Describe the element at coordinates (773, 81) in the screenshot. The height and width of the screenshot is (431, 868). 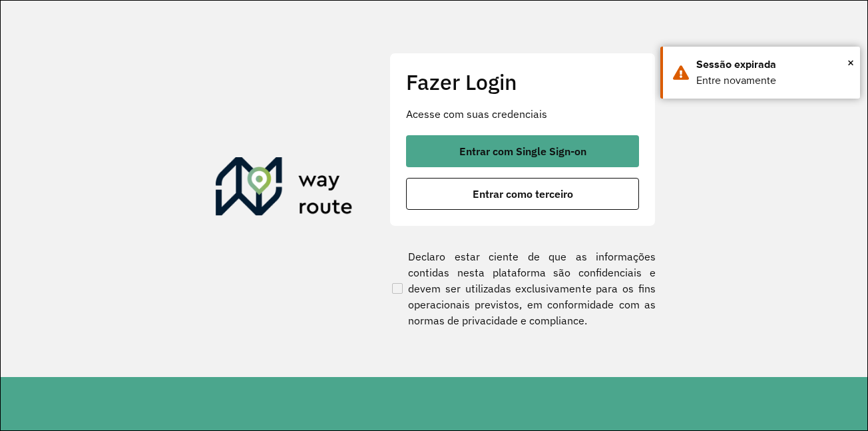
I see `div: Entre novamente` at that location.